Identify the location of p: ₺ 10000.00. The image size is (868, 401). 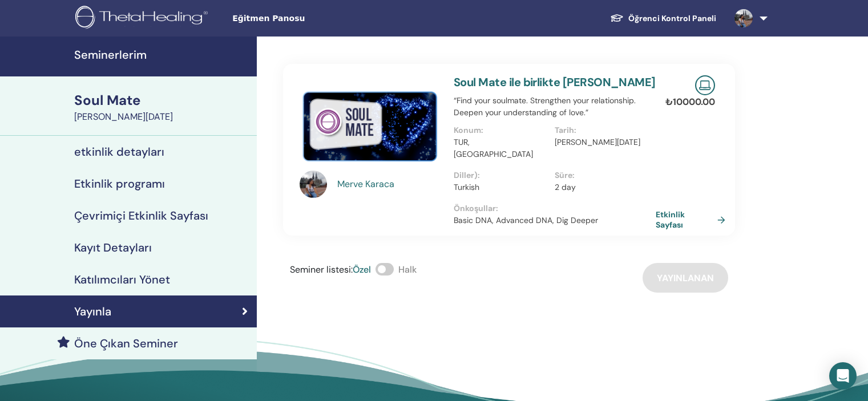
(690, 102).